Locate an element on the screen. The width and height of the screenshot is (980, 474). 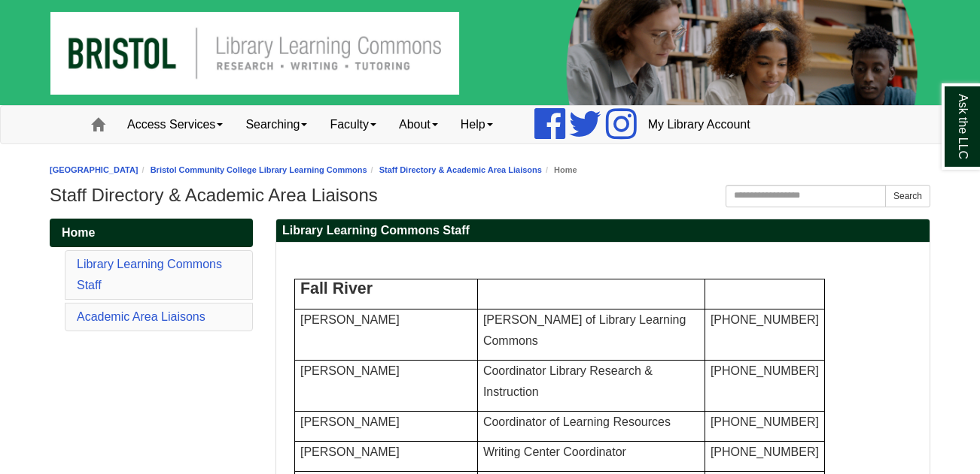
nav: breadcrumb is located at coordinates (490, 170).